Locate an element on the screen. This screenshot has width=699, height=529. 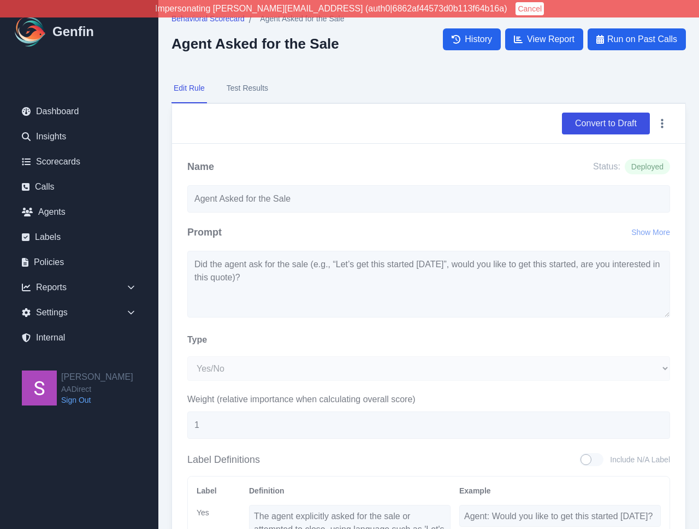
a: Sign Out is located at coordinates (97, 400).